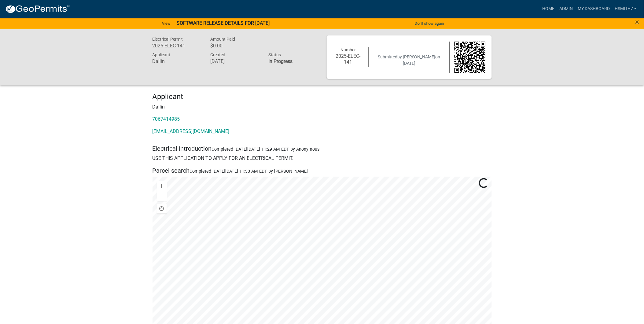 The width and height of the screenshot is (644, 324). What do you see at coordinates (218, 54) in the screenshot?
I see `span: Created` at bounding box center [218, 54].